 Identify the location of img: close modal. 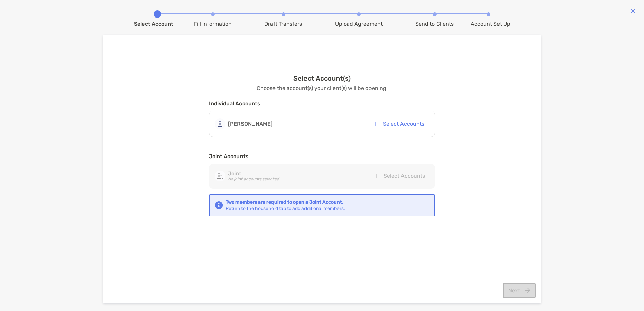
(632, 11).